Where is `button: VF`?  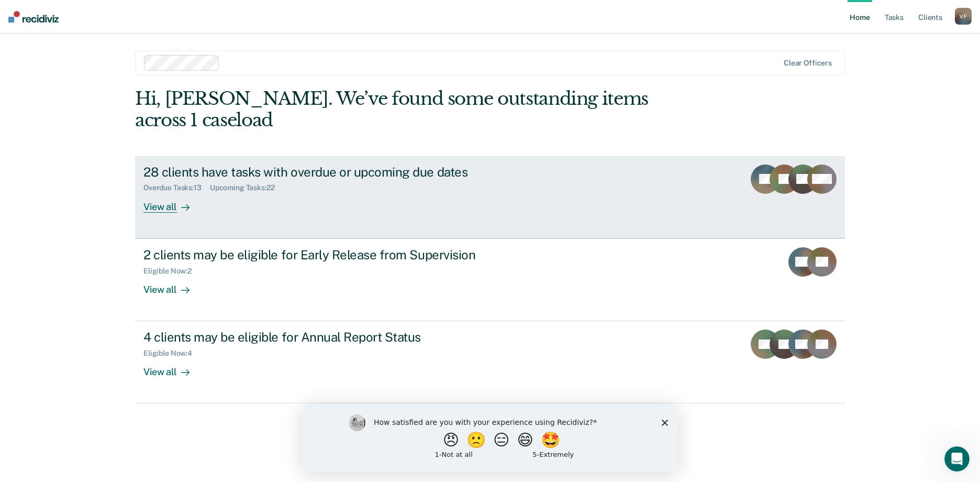
button: VF is located at coordinates (963, 16).